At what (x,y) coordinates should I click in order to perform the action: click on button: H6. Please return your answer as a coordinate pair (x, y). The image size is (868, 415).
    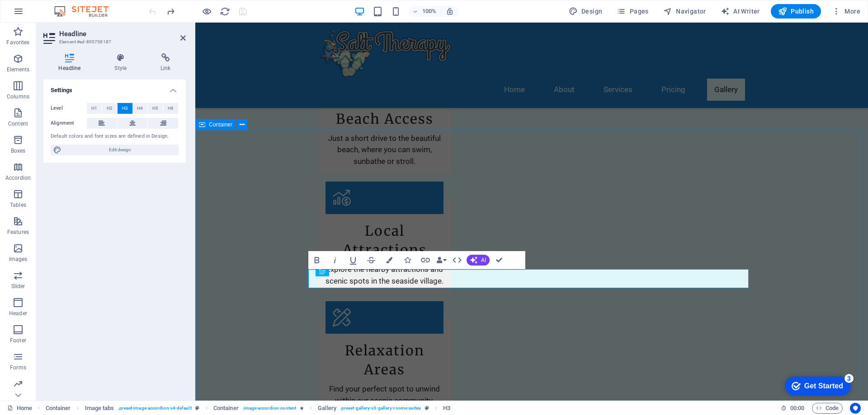
    Looking at the image, I should click on (170, 109).